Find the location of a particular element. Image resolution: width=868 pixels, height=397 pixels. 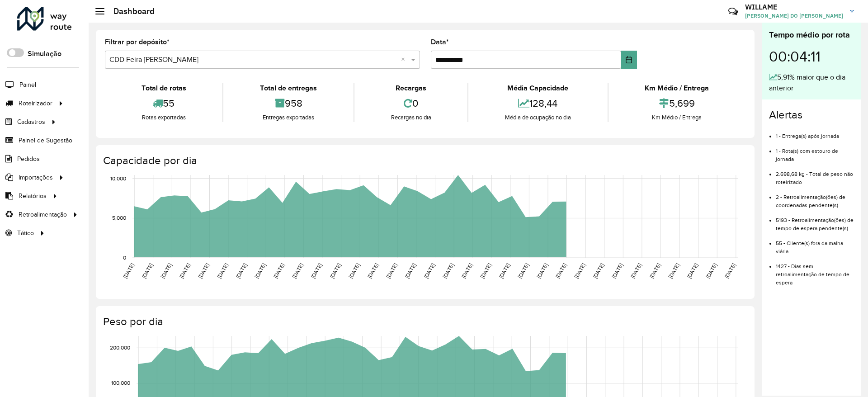

span: Tático is located at coordinates (25, 233).